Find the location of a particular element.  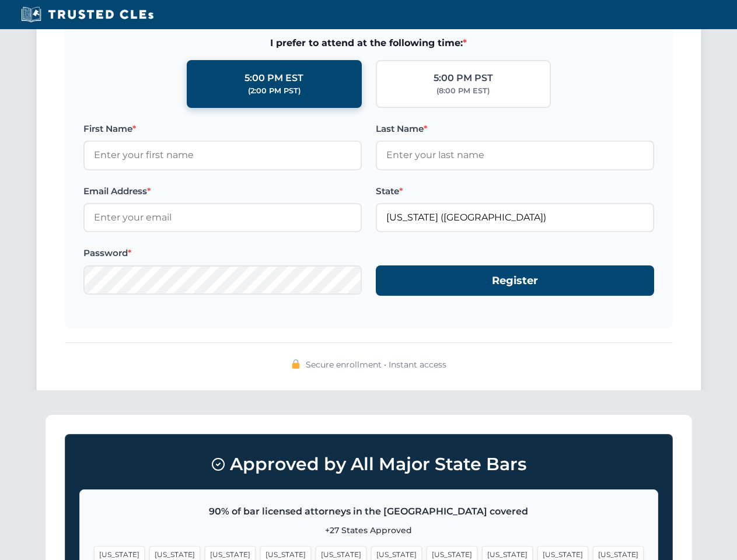

div: (2:00 PM PST) is located at coordinates (274, 91).